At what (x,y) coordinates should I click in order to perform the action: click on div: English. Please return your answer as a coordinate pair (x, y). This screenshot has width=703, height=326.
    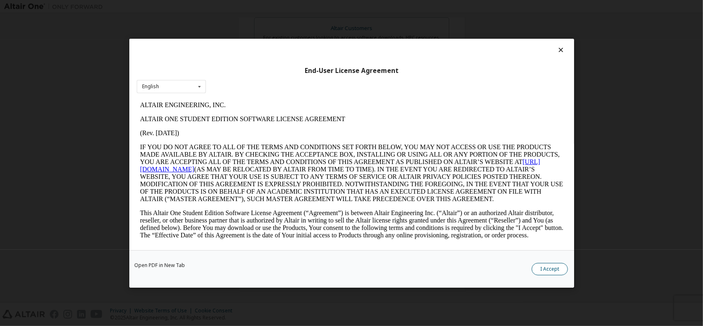
    Looking at the image, I should click on (150, 86).